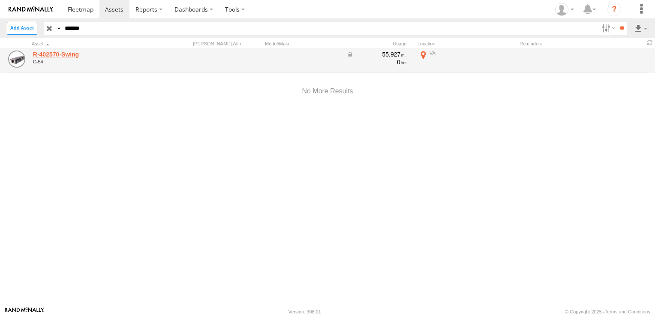 The image size is (655, 316). What do you see at coordinates (466, 44) in the screenshot?
I see `div: Location` at bounding box center [466, 44].